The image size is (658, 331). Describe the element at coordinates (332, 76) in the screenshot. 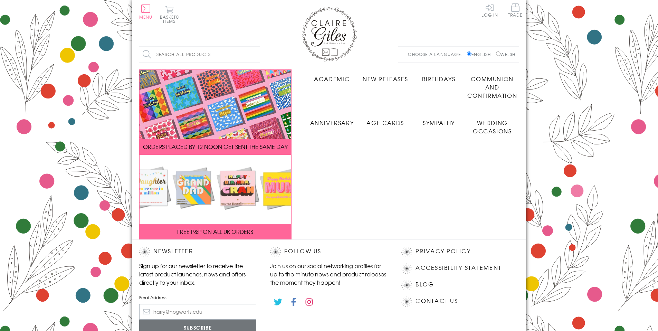

I see `a: Academic` at that location.